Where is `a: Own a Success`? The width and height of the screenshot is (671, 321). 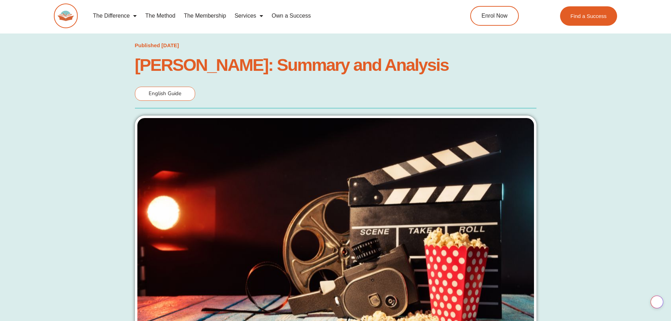
a: Own a Success is located at coordinates (291, 16).